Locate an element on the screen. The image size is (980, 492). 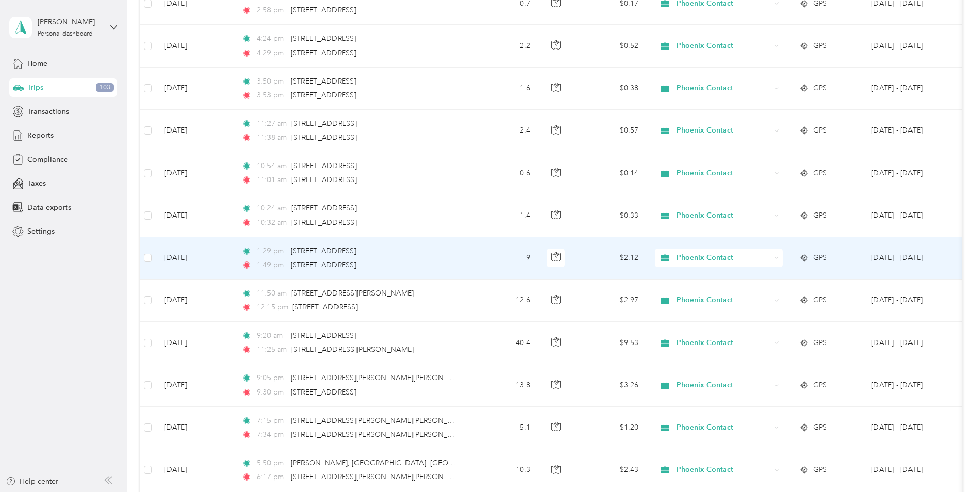
span: Taxes is located at coordinates (37, 183).